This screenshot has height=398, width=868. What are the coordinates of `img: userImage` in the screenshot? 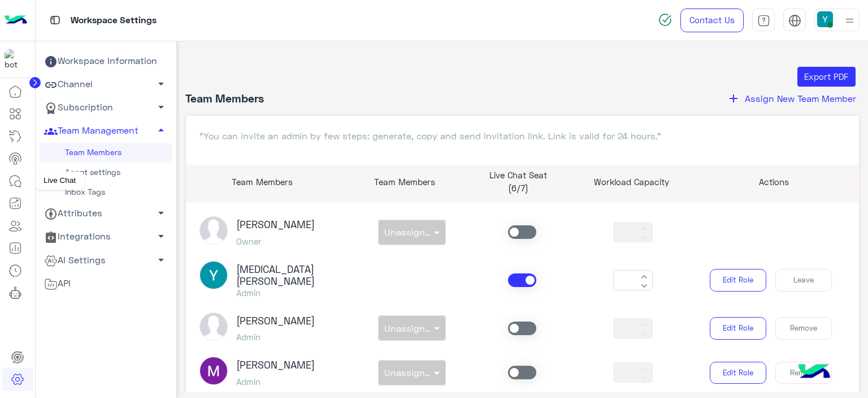 It's located at (825, 19).